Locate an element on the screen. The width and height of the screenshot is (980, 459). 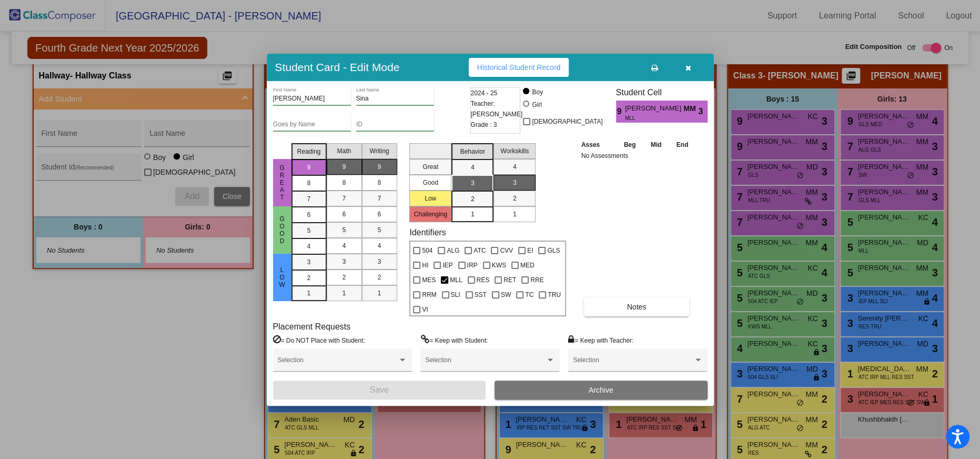
label: = Keep with Student: is located at coordinates (454, 340).